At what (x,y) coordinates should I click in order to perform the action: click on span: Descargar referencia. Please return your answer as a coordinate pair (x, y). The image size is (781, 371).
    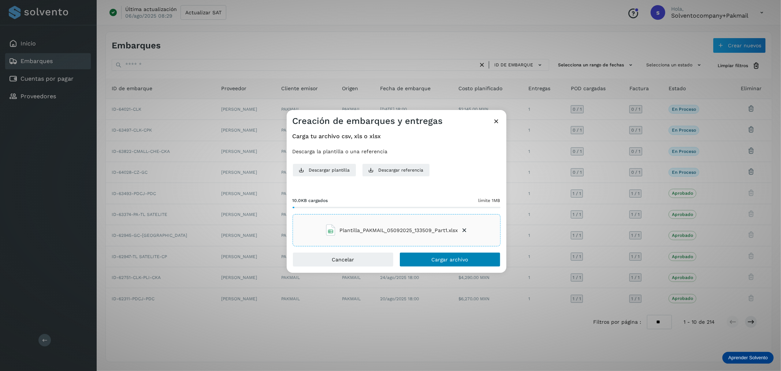
    Looking at the image, I should click on (401, 170).